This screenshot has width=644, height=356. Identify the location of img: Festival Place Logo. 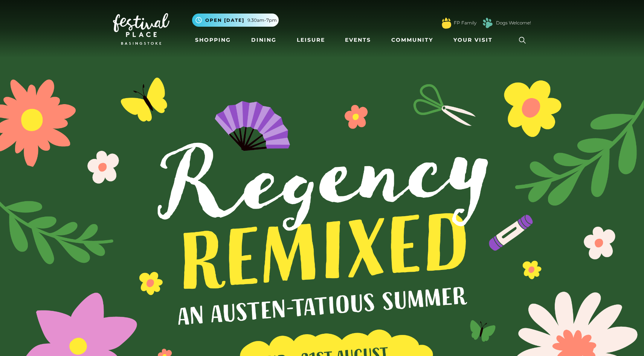
(141, 29).